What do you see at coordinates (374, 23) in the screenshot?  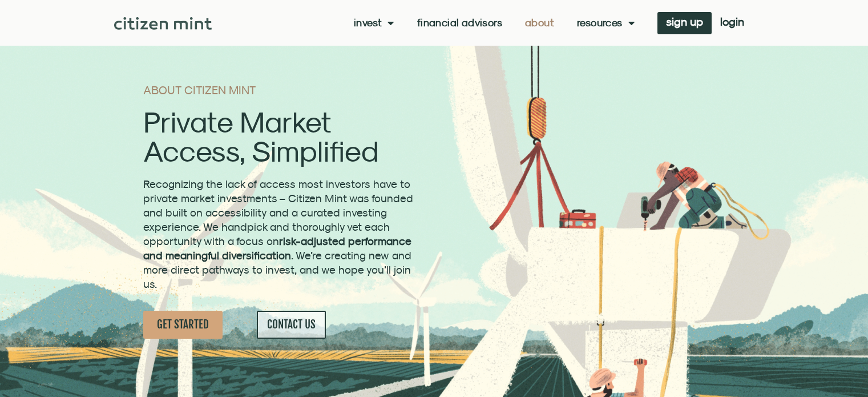 I see `a: Invest` at bounding box center [374, 23].